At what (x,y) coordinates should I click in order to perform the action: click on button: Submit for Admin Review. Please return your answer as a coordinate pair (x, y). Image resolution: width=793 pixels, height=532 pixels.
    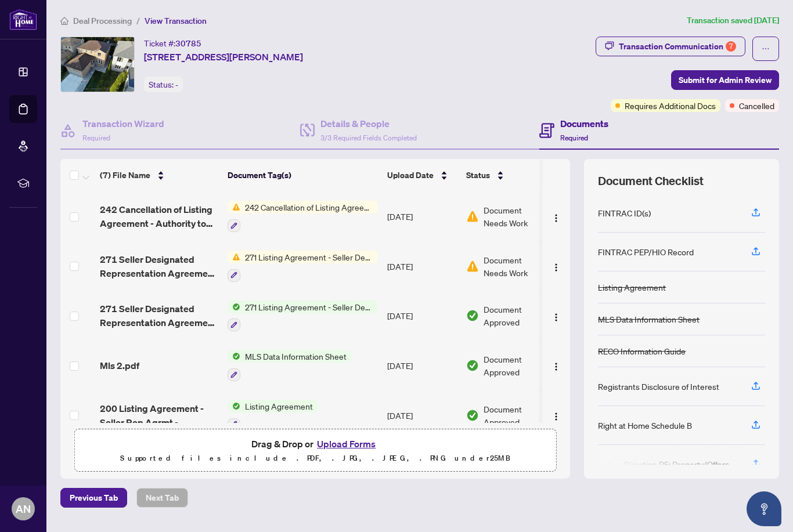
    Looking at the image, I should click on (725, 80).